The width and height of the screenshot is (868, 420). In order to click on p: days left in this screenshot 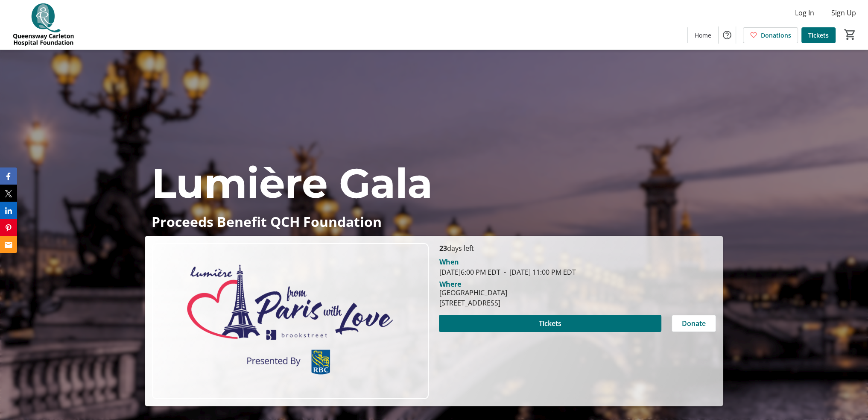, I will do `click(577, 248)`.